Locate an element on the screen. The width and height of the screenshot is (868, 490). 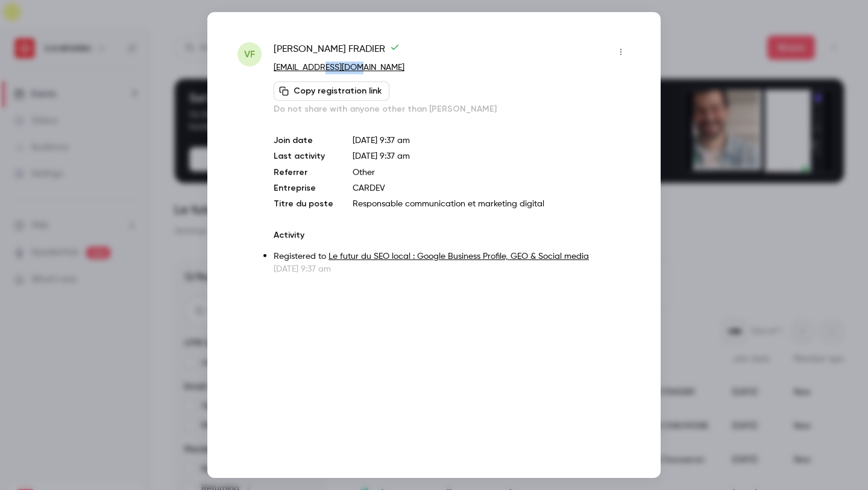
p: Last activity is located at coordinates (303, 156).